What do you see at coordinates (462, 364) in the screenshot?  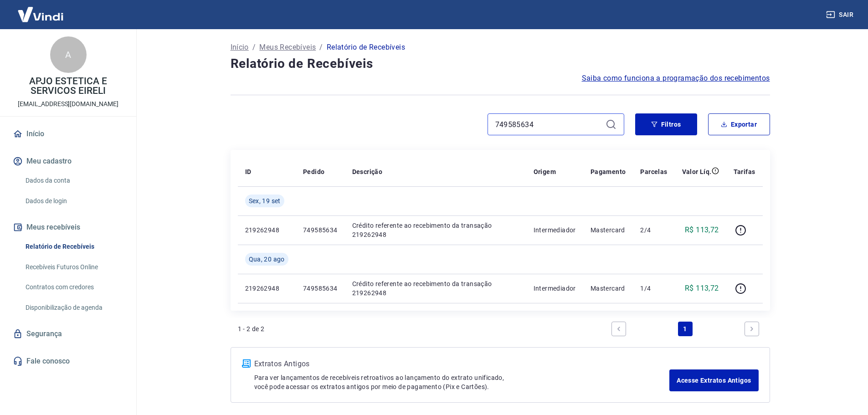 I see `p: Extratos Antigos` at bounding box center [462, 364].